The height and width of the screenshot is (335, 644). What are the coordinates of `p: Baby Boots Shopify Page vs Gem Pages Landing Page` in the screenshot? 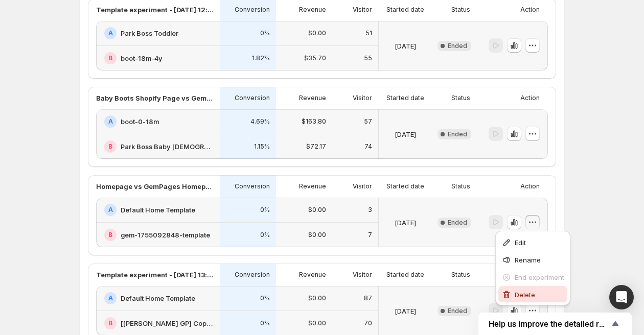 It's located at (155, 98).